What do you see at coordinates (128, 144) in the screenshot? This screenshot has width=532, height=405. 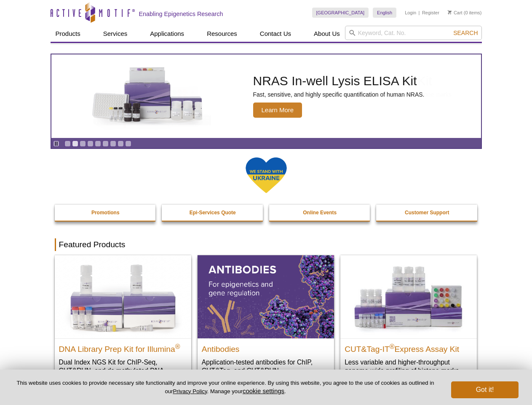 I see `a: Go to slide 9` at bounding box center [128, 144].